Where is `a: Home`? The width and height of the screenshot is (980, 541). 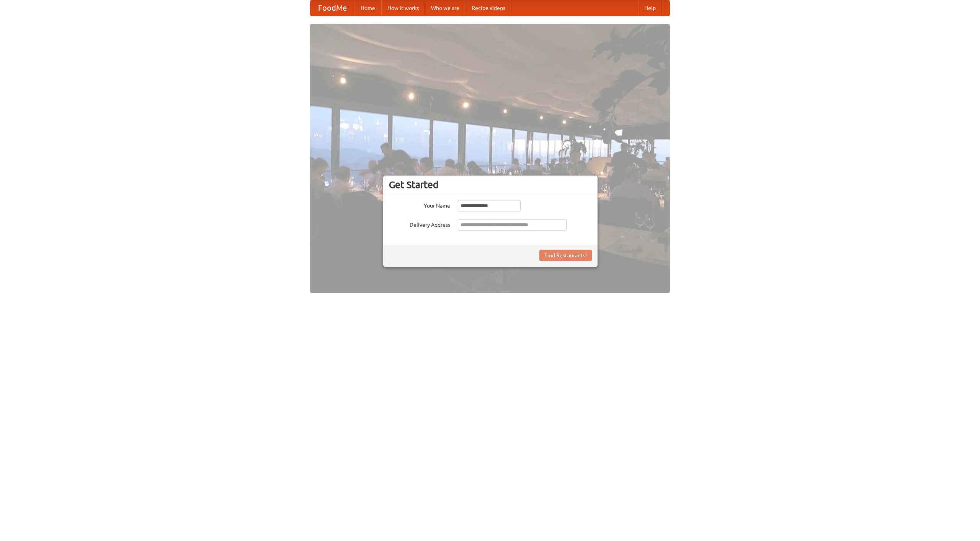 a: Home is located at coordinates (368, 8).